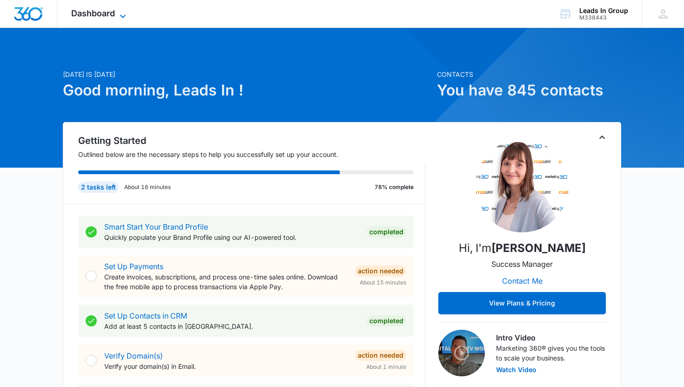 This screenshot has height=387, width=684. Describe the element at coordinates (522, 248) in the screenshot. I see `p: Hi, I'm` at that location.